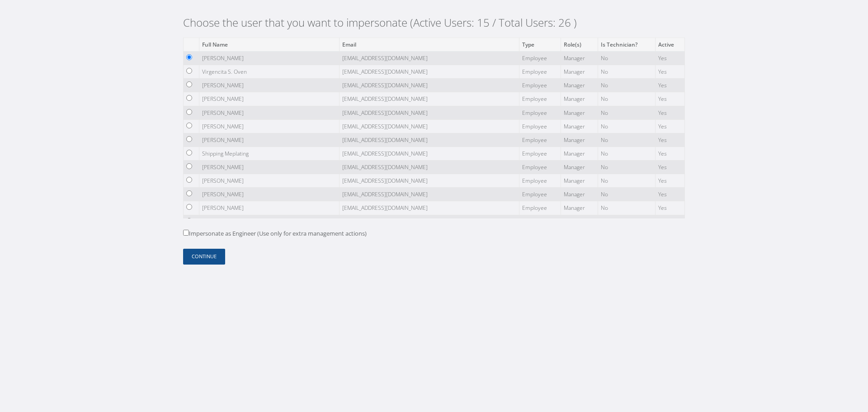 The image size is (868, 412). I want to click on input: Impersonate as Engineer (Use only for extra management actions), so click(185, 232).